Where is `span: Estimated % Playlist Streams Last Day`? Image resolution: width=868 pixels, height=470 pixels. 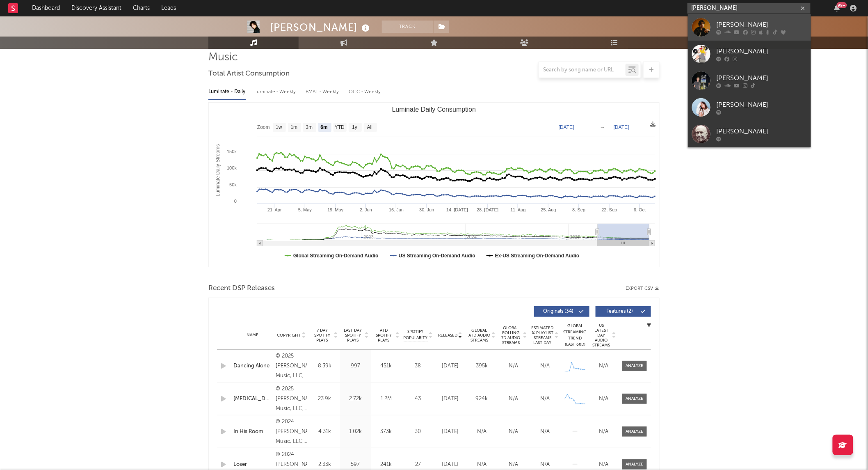
span: Estimated % Playlist Streams Last Day is located at coordinates (543, 335).